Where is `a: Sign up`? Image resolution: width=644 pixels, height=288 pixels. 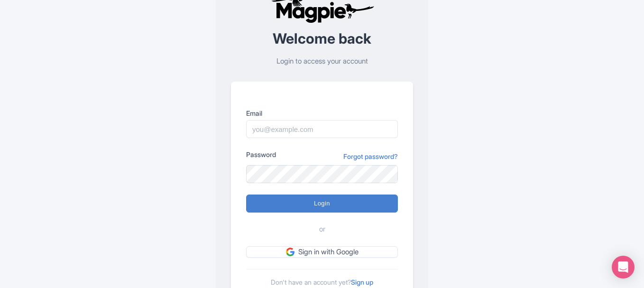
a: Sign up is located at coordinates (362, 282).